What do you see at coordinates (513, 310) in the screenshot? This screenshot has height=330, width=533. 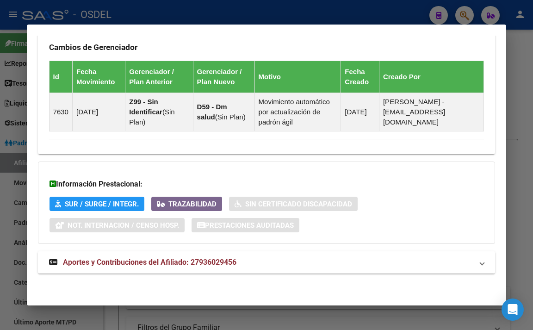 I see `div: Open Intercom Messenger` at bounding box center [513, 310].